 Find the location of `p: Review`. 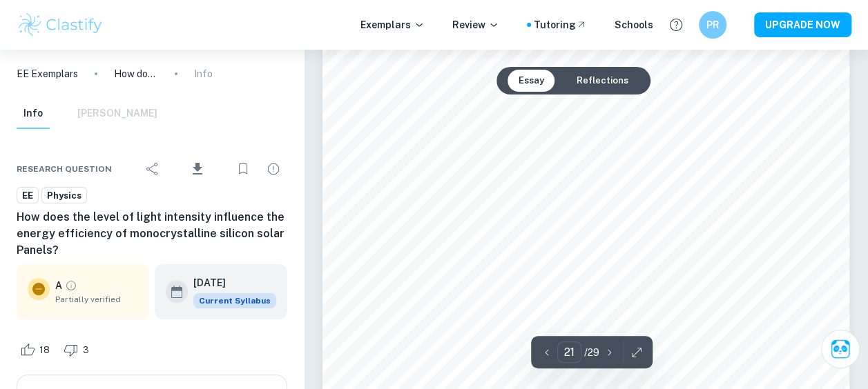

p: Review is located at coordinates (476, 25).